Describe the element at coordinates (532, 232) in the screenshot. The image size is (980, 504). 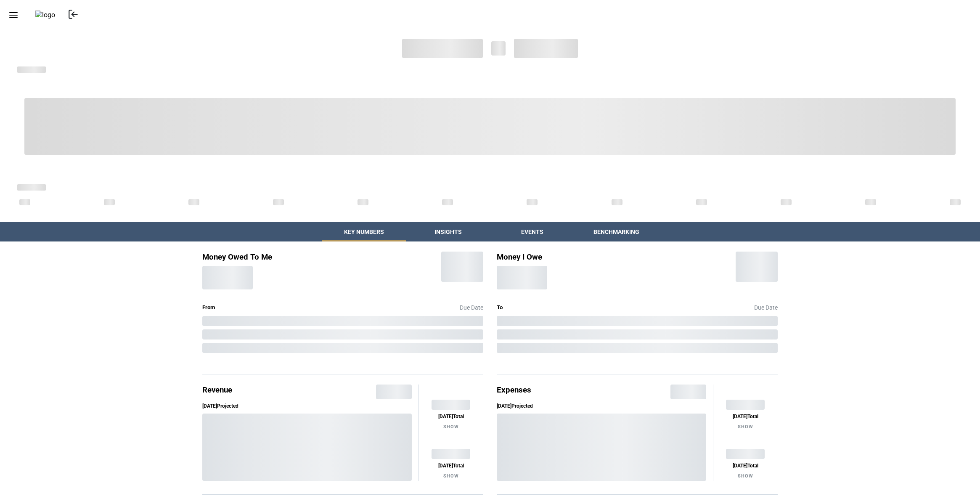
I see `button: Events` at that location.